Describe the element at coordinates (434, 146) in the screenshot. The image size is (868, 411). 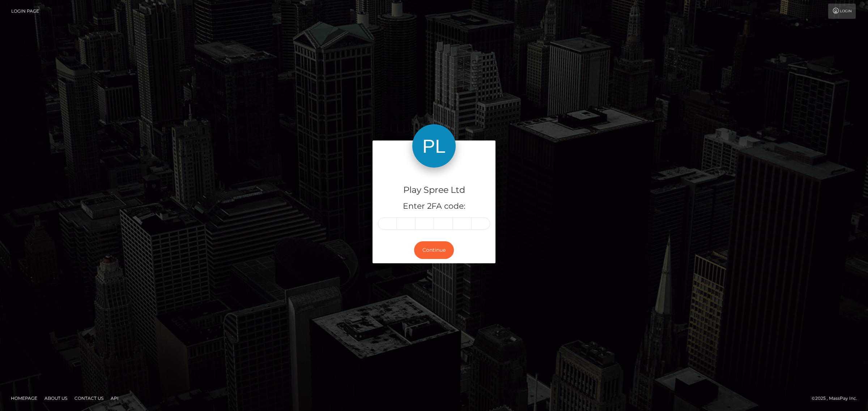
I see `img: Play Spree Ltd` at that location.